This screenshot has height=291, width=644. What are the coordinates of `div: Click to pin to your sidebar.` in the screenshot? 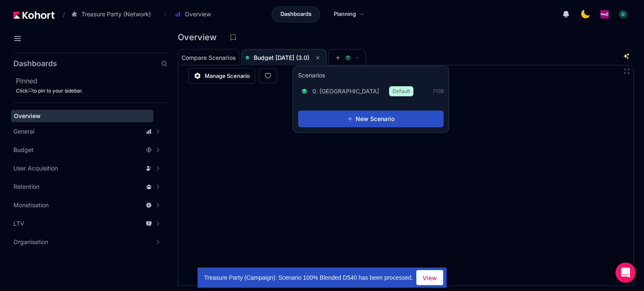 It's located at (92, 91).